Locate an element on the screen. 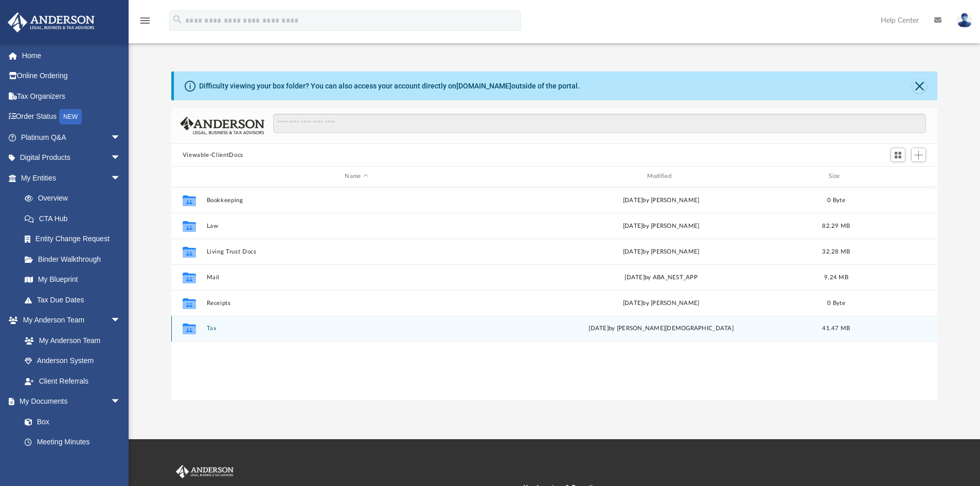 Image resolution: width=980 pixels, height=486 pixels. img: User Pic is located at coordinates (964, 20).